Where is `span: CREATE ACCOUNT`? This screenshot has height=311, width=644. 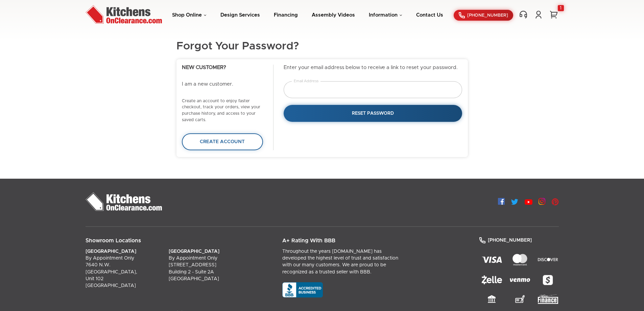
span: CREATE ACCOUNT is located at coordinates (222, 141).